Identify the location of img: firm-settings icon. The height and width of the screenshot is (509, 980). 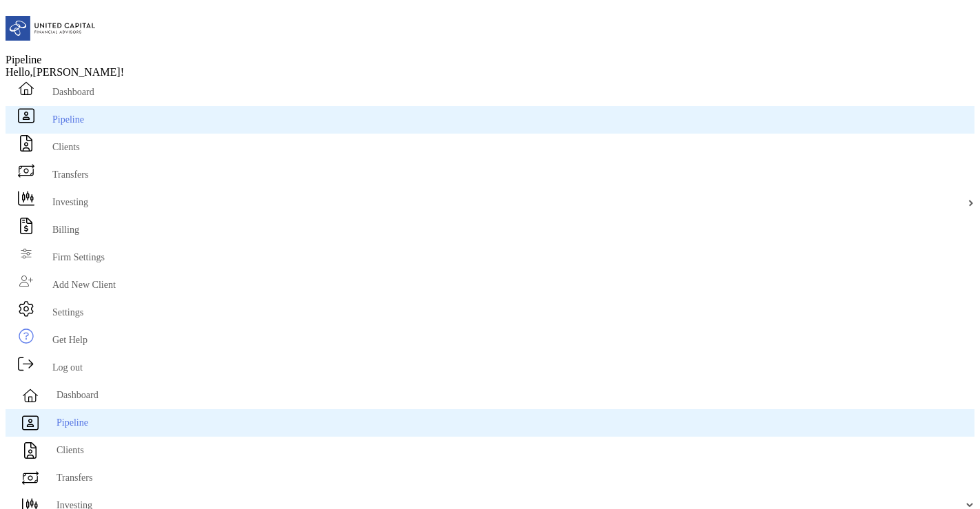
(26, 254).